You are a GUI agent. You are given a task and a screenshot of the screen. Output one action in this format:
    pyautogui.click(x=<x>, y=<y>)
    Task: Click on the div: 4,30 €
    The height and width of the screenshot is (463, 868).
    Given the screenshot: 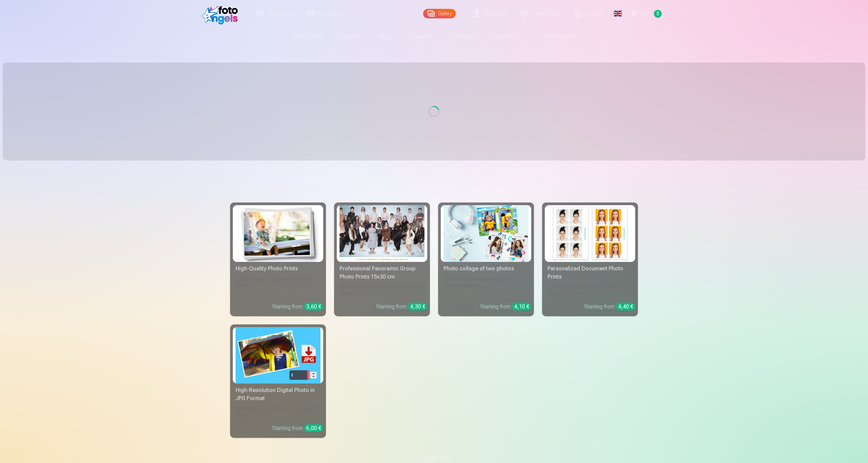 What is the action you would take?
    pyautogui.click(x=418, y=306)
    